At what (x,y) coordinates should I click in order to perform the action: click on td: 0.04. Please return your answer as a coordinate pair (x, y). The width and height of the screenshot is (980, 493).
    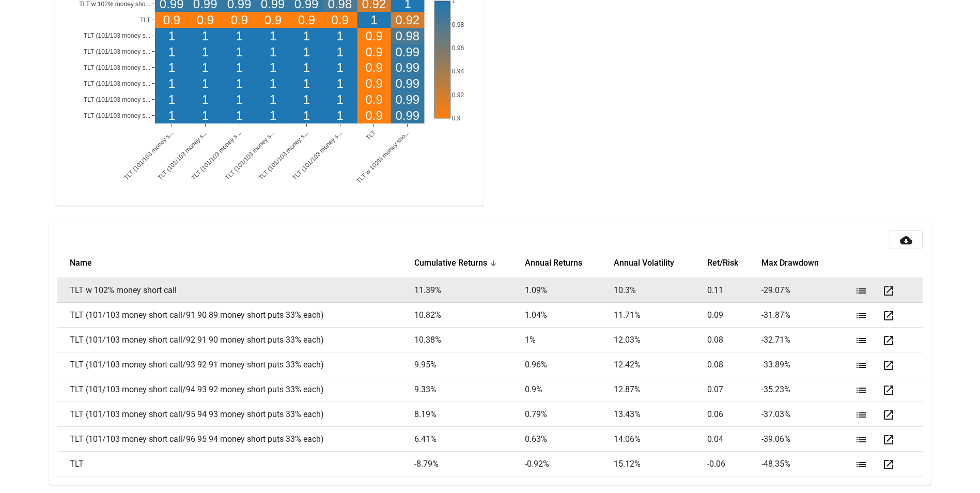
    Looking at the image, I should click on (734, 439).